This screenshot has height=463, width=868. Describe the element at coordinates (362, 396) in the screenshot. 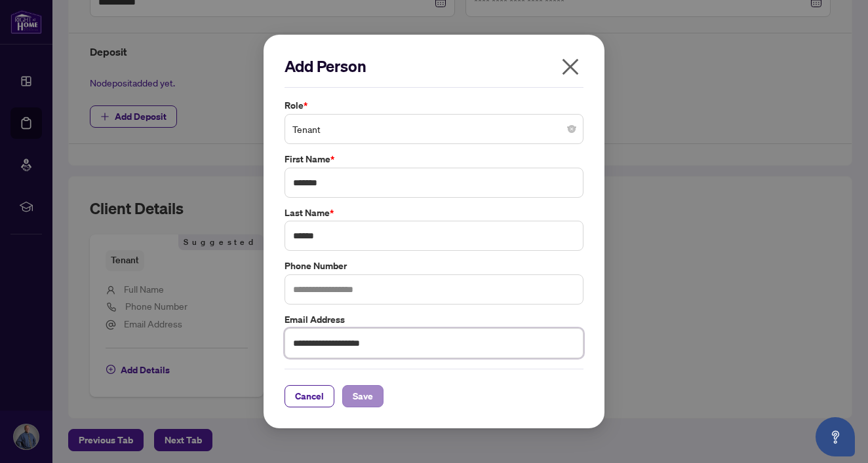

I see `button: Save` at that location.